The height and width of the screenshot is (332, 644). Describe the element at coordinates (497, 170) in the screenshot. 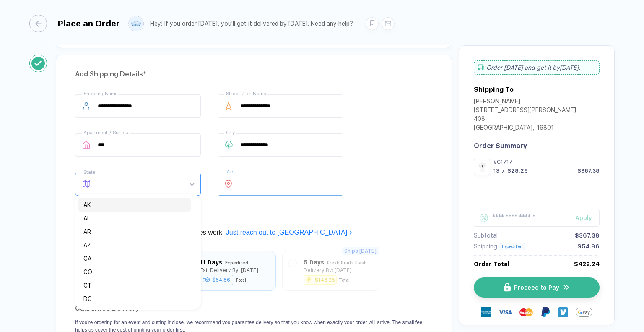

I see `div: 13` at that location.